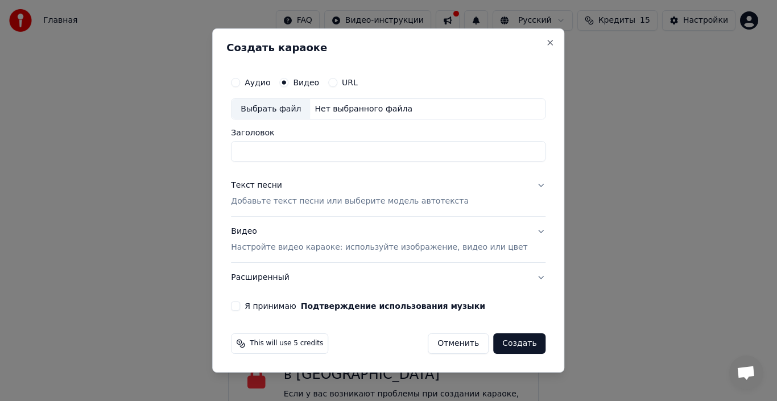 The image size is (777, 401). What do you see at coordinates (363, 109) in the screenshot?
I see `div: Нет выбранного файла` at bounding box center [363, 109].